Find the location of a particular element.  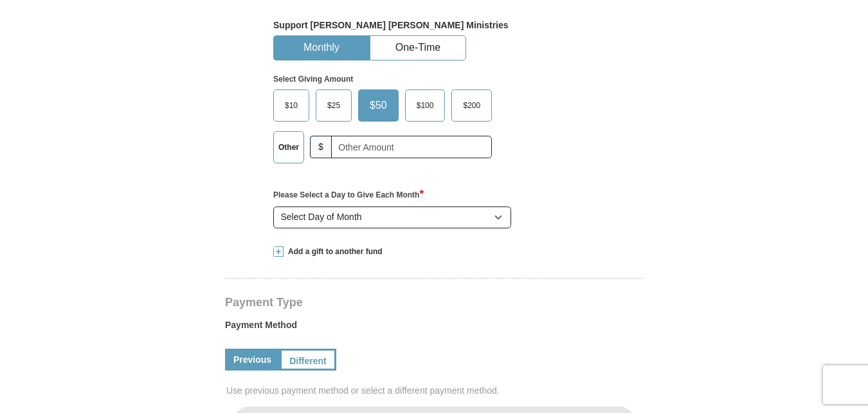

input: Other Amount is located at coordinates (412, 147).